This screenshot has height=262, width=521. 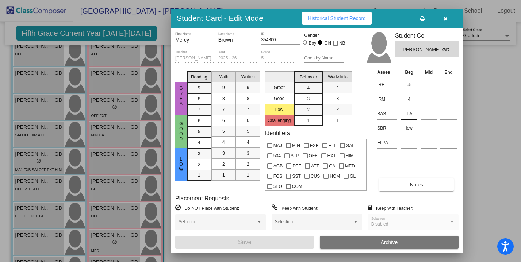 What do you see at coordinates (379, 224) in the screenshot?
I see `span: Disabled` at bounding box center [379, 224].